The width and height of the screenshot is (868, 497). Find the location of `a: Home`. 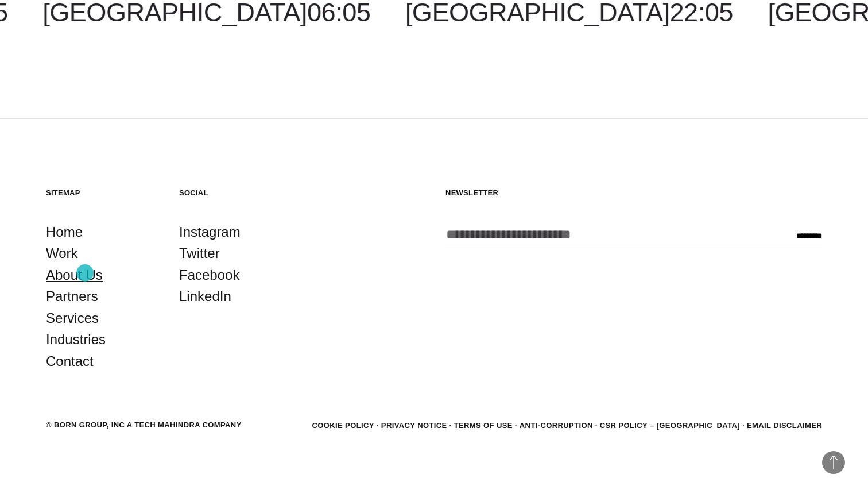

a: Home is located at coordinates (64, 232).